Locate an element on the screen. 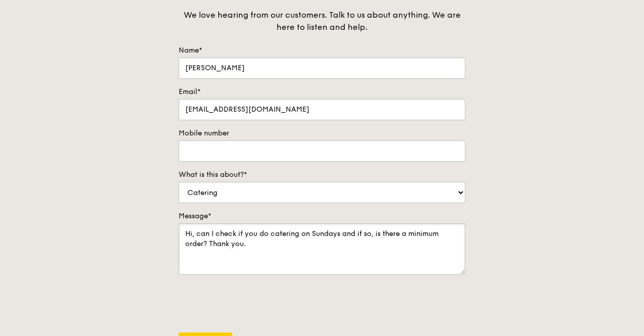  label: Name* is located at coordinates (322, 51).